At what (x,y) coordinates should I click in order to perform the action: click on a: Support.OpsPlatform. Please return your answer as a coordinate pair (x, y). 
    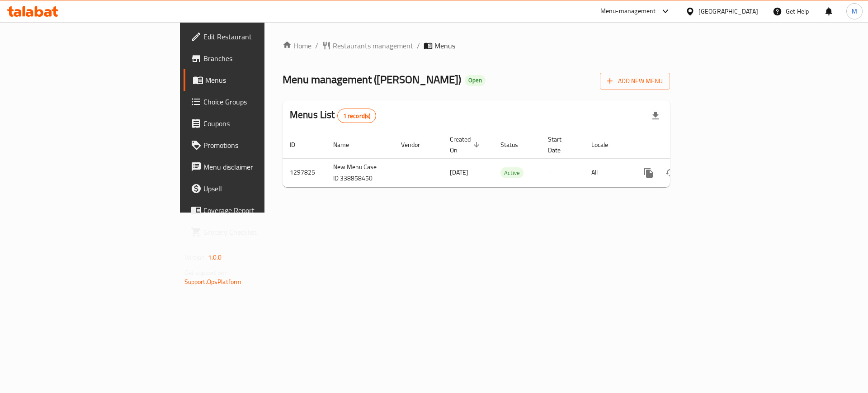
    Looking at the image, I should click on (213, 281).